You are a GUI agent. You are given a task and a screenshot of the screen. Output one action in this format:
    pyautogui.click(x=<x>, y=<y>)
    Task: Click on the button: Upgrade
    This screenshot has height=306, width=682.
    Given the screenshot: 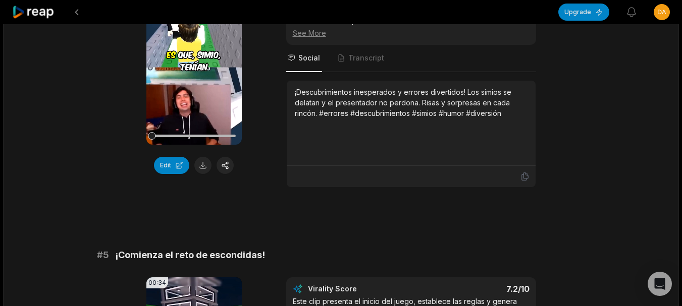 What is the action you would take?
    pyautogui.click(x=583, y=12)
    